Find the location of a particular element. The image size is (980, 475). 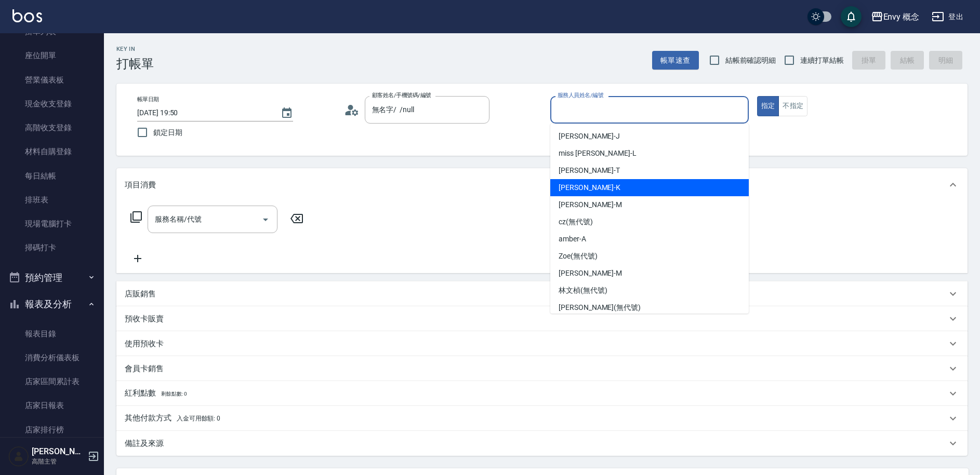

a: 店家日報表 is located at coordinates (52, 405).